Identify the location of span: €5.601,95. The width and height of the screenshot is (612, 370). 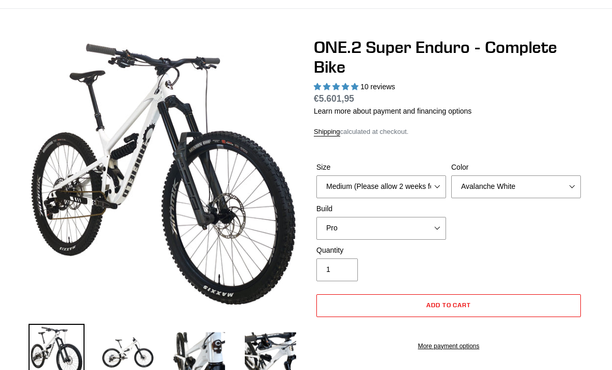
(334, 99).